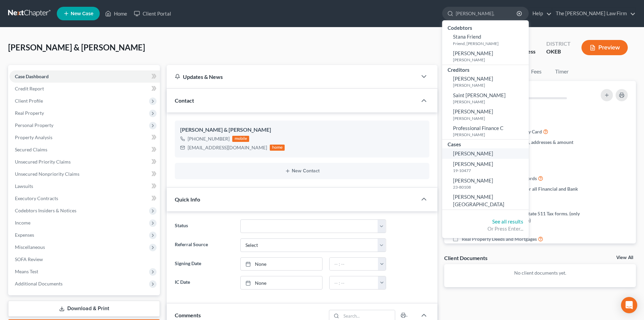 The image size is (644, 320). I want to click on button: Preview, so click(604, 47).